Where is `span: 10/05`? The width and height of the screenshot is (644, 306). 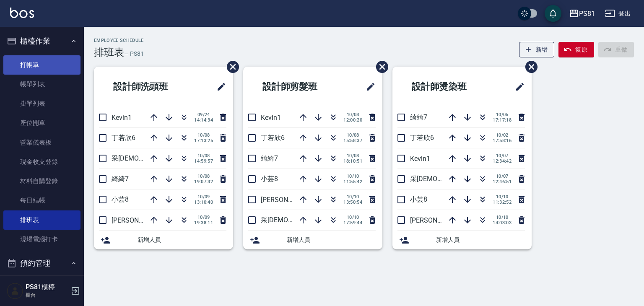
span: 10/05 is located at coordinates (502, 115).